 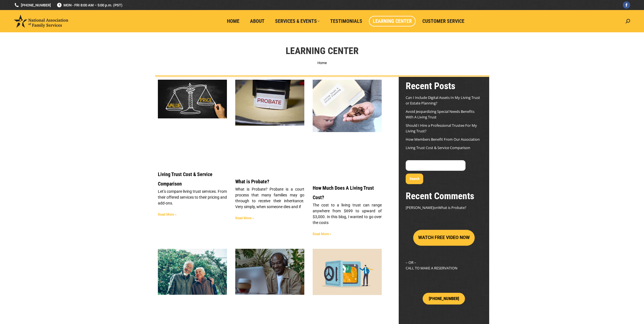 I want to click on img: National Association of Family Services, so click(x=41, y=21).